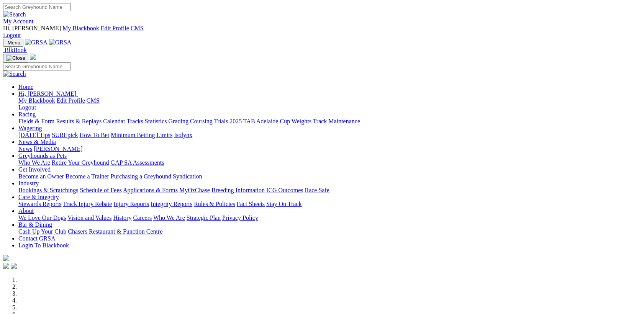  What do you see at coordinates (80, 163) in the screenshot?
I see `a: Retire Your Greyhound` at bounding box center [80, 163].